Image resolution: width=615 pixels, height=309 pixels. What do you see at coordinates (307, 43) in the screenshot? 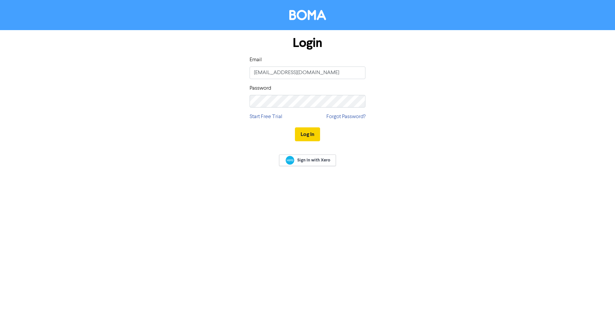
I see `h1: Login` at bounding box center [307, 43].